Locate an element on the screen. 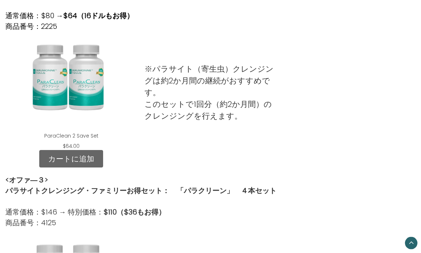 The width and height of the screenshot is (421, 253). strong: パラサイトクレンジング・ファミリーお得セット： 「パラクリーン」 ４本セット is located at coordinates (141, 191).